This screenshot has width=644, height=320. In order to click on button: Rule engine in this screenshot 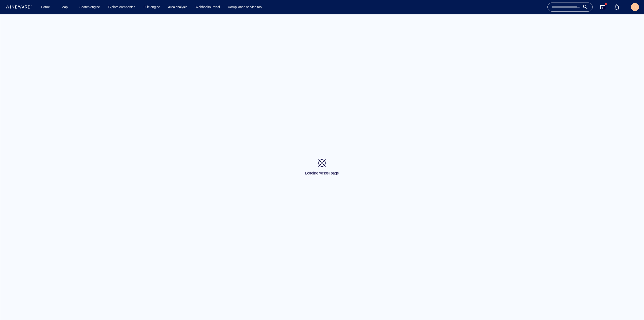, I will do `click(152, 7)`.